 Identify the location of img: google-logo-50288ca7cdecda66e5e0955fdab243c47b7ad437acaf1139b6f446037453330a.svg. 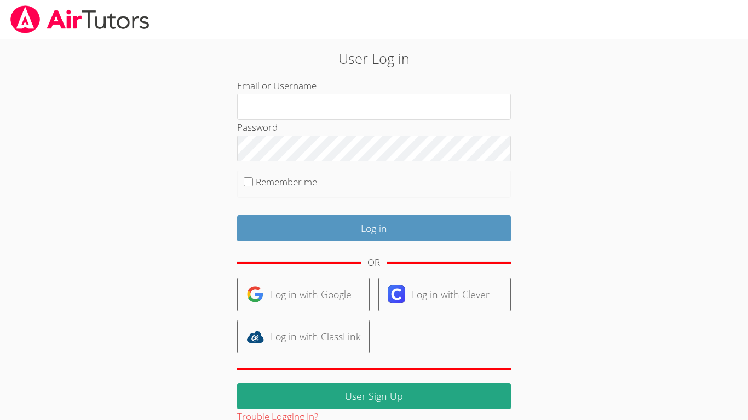
(255, 294).